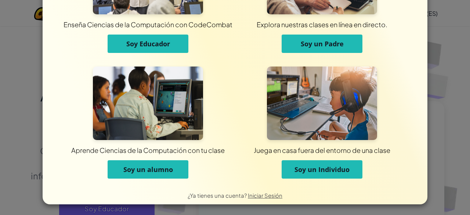 The height and width of the screenshot is (215, 470). I want to click on button: Soy Educador, so click(148, 44).